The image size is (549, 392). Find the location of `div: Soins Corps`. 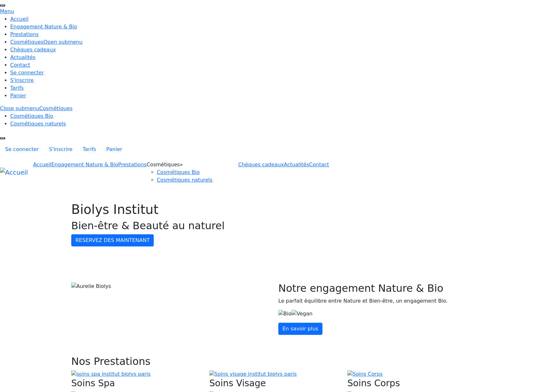

div: Soins Corps is located at coordinates (412, 384).